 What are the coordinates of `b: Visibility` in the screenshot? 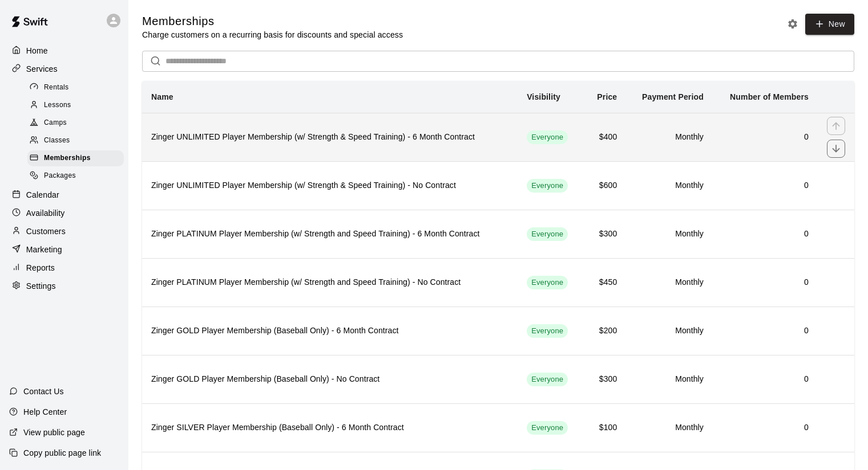 It's located at (543, 97).